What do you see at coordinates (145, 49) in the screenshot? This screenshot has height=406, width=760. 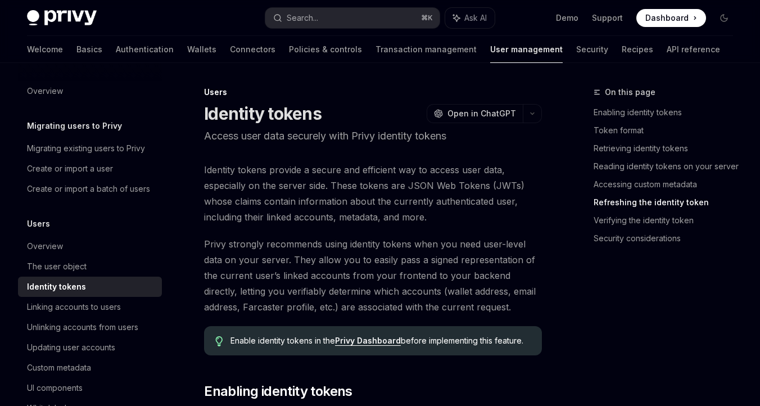 I see `a: Authentication` at bounding box center [145, 49].